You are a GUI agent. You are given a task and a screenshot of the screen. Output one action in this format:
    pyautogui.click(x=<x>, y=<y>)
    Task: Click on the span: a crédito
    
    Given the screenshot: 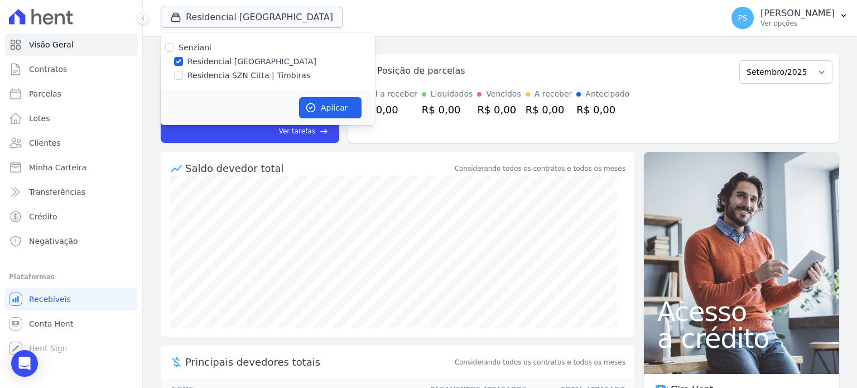 What is the action you would take?
    pyautogui.click(x=741, y=338)
    